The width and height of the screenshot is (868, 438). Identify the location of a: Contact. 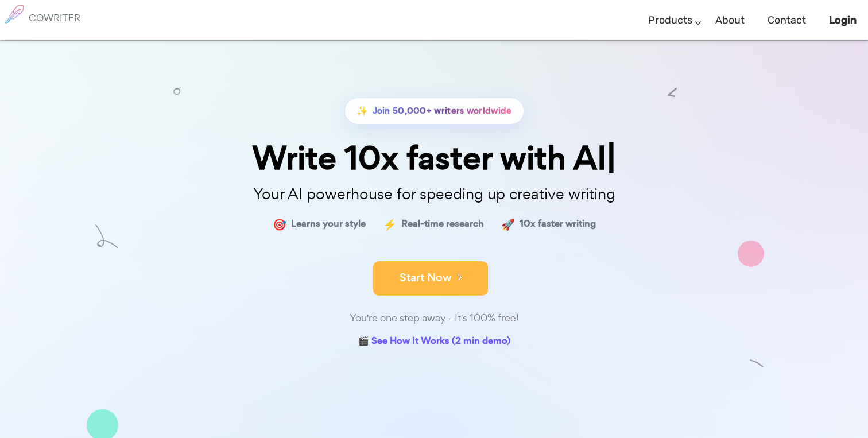
(787, 20).